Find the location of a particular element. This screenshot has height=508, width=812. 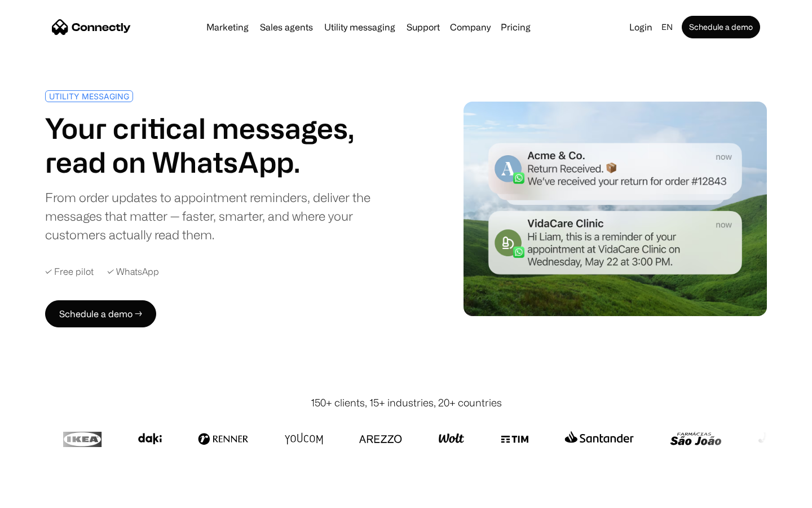

div: ✓ WhatsApp is located at coordinates (133, 271).